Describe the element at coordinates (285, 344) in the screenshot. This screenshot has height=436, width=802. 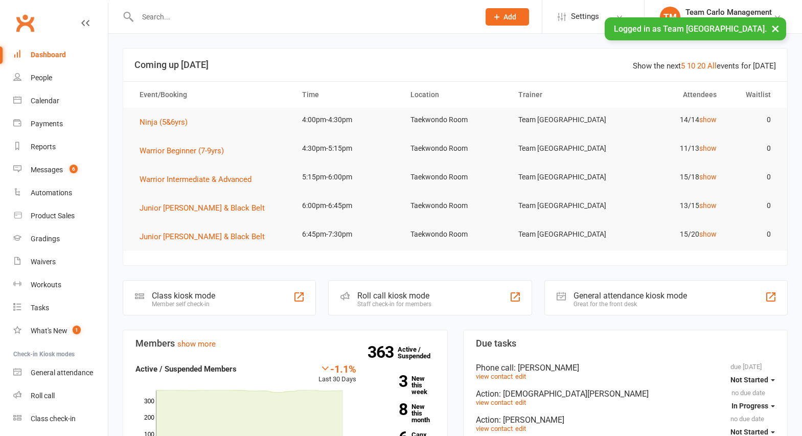
I see `h3: Members` at that location.